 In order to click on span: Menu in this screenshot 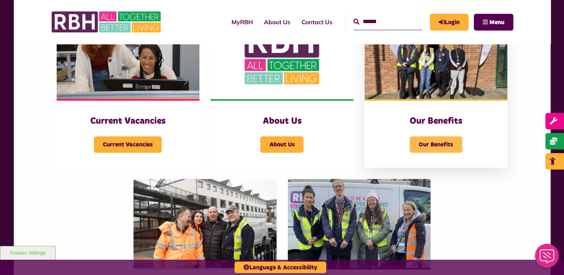, I will do `click(497, 22)`.